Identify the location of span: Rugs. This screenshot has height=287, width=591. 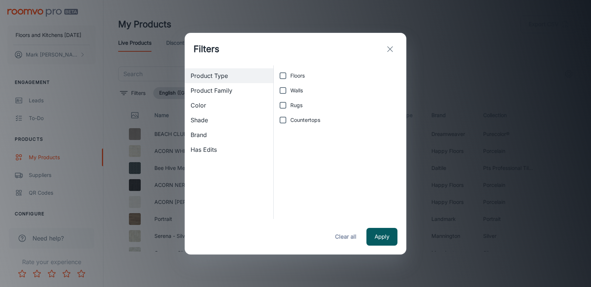
(296, 105).